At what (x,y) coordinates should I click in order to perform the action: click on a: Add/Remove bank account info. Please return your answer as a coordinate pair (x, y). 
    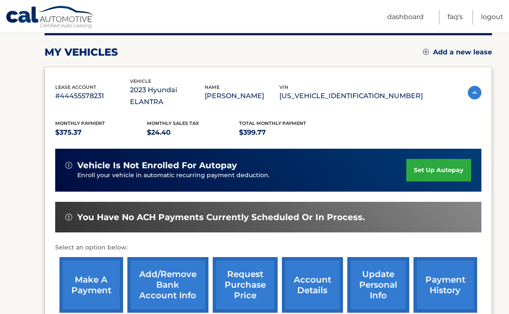
    Looking at the image, I should click on (168, 284).